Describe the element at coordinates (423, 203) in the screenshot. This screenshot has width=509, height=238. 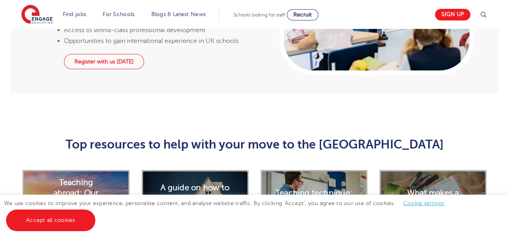
I see `a: Cookie settings` at that location.